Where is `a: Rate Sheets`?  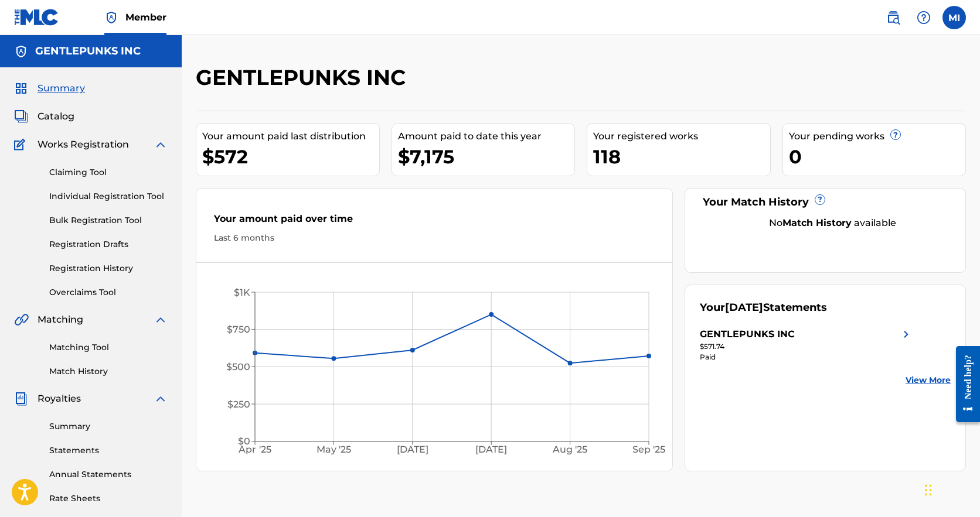
a: Rate Sheets is located at coordinates (109, 499).